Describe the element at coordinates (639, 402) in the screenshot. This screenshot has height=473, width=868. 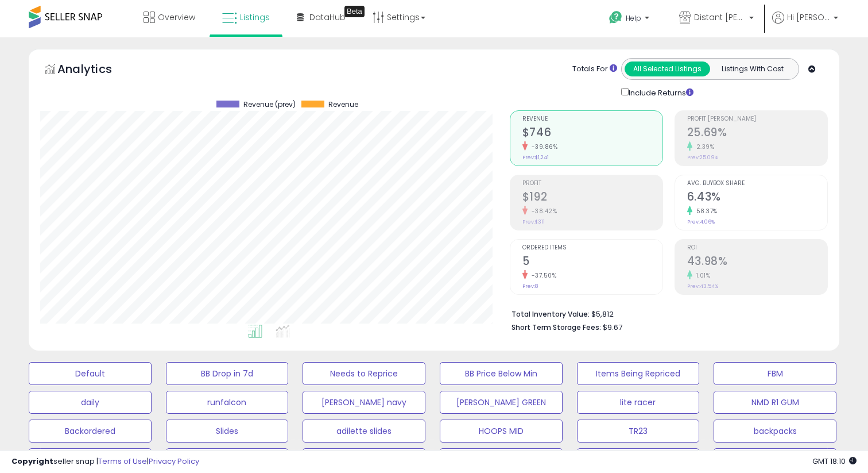
I see `button: lite racer` at that location.